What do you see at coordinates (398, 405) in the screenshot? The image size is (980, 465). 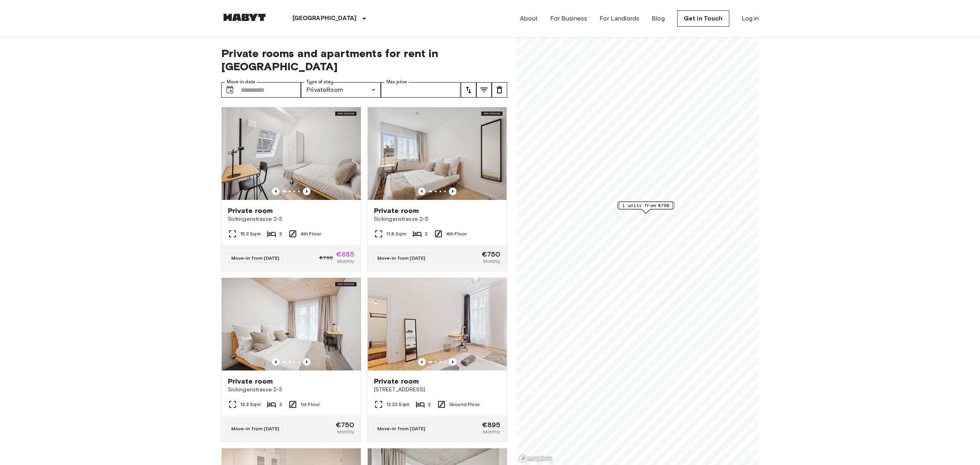 I see `span: 12.23 Sqm` at bounding box center [398, 405].